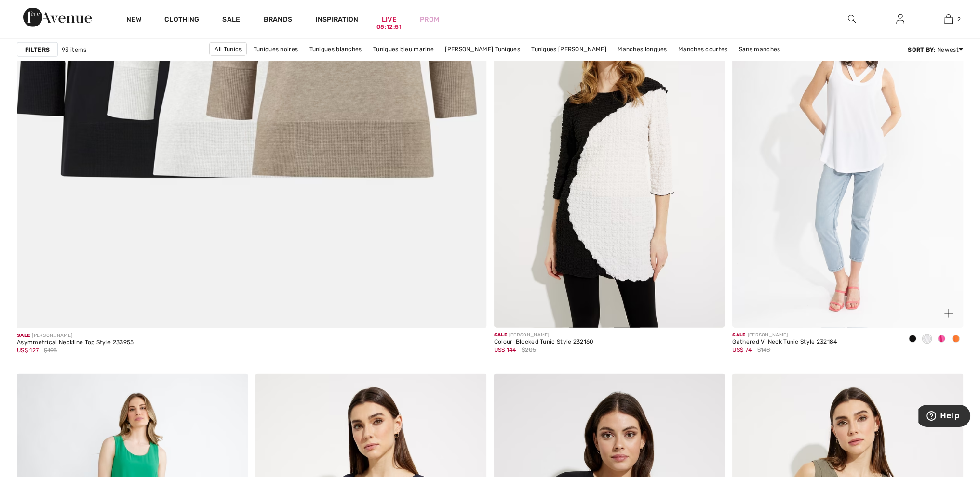  I want to click on a: Sign In, so click(900, 19).